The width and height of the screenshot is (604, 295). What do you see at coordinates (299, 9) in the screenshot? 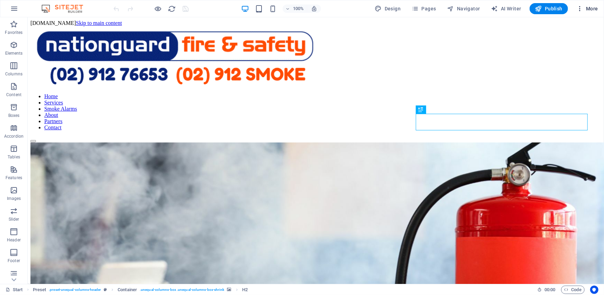
I see `h6: 100%` at bounding box center [299, 9].